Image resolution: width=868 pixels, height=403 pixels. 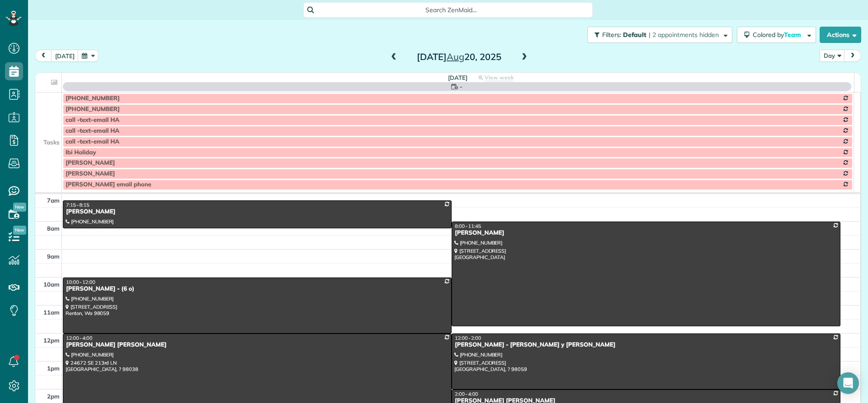 I want to click on span: 10:00 - 12:00, so click(x=81, y=283).